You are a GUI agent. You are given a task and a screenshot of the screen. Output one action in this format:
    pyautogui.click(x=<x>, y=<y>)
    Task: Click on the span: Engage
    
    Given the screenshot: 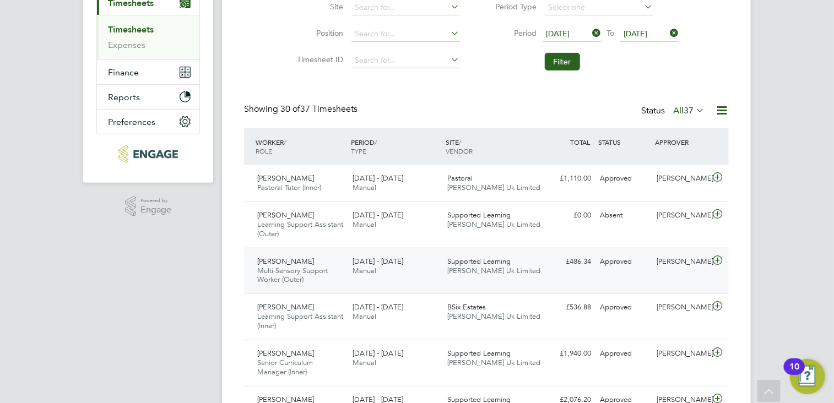 What is the action you would take?
    pyautogui.click(x=156, y=210)
    